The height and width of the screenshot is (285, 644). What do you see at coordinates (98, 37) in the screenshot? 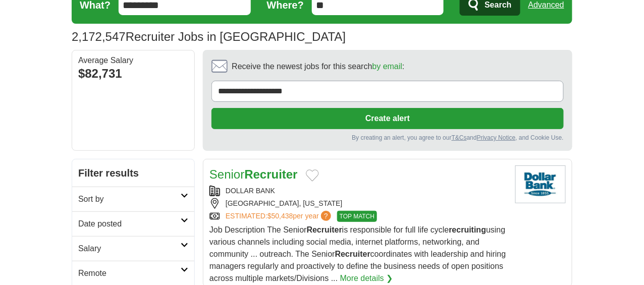
I see `span: 2,172,547` at bounding box center [98, 37].